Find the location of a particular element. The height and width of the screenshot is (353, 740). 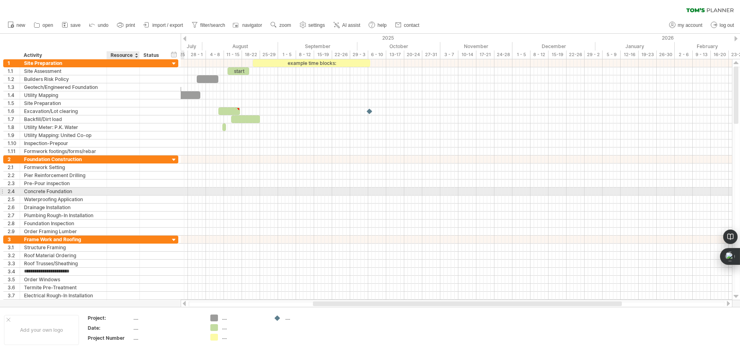

a: undo is located at coordinates (99, 25).